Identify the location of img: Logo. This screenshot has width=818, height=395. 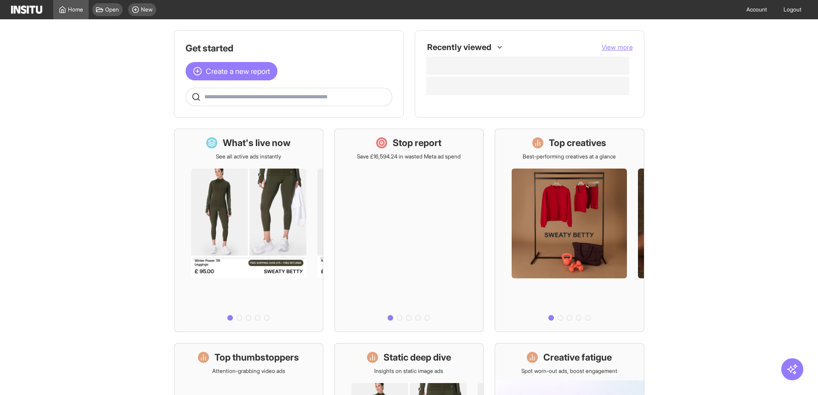
(27, 10).